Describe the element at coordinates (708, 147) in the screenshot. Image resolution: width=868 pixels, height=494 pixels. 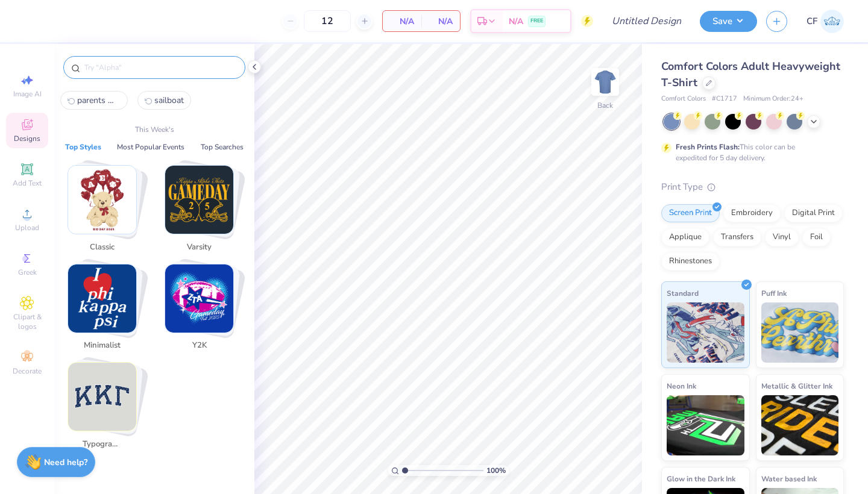
I see `strong: Fresh Prints Flash:` at that location.